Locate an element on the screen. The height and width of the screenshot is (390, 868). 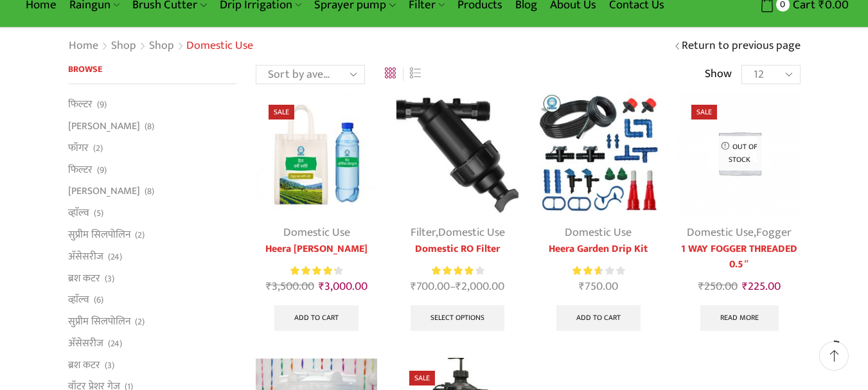
a: फॉगर is located at coordinates (78, 148).